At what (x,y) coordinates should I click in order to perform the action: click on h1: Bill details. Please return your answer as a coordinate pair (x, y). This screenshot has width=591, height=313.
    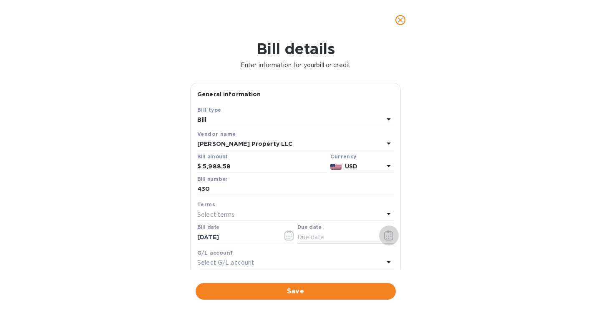
    Looking at the image, I should click on (296, 49).